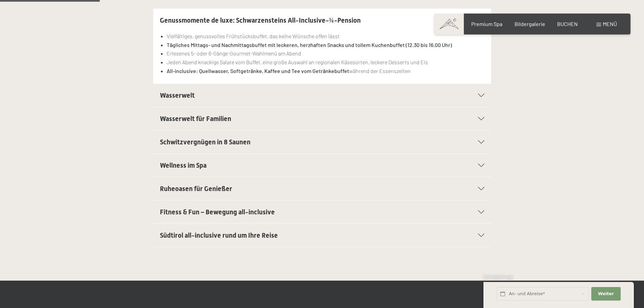 This screenshot has height=308, width=644. I want to click on span: Wellness im Spa, so click(183, 165).